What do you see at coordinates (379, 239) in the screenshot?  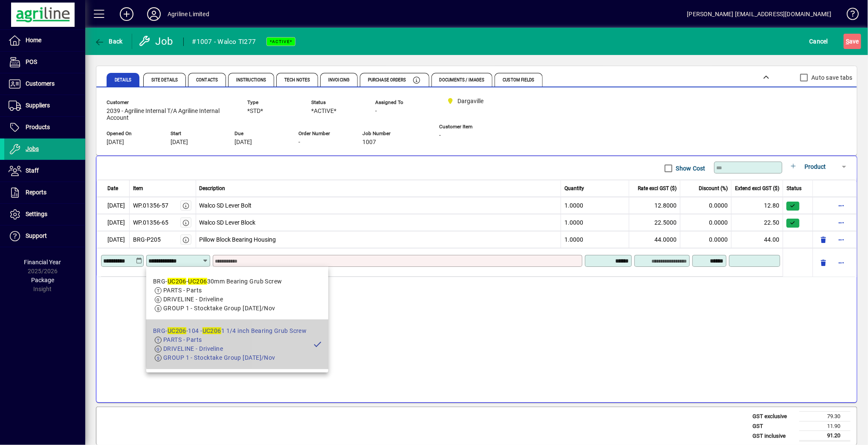 I see `td: Pillow Block Bearing Housing` at bounding box center [379, 239].